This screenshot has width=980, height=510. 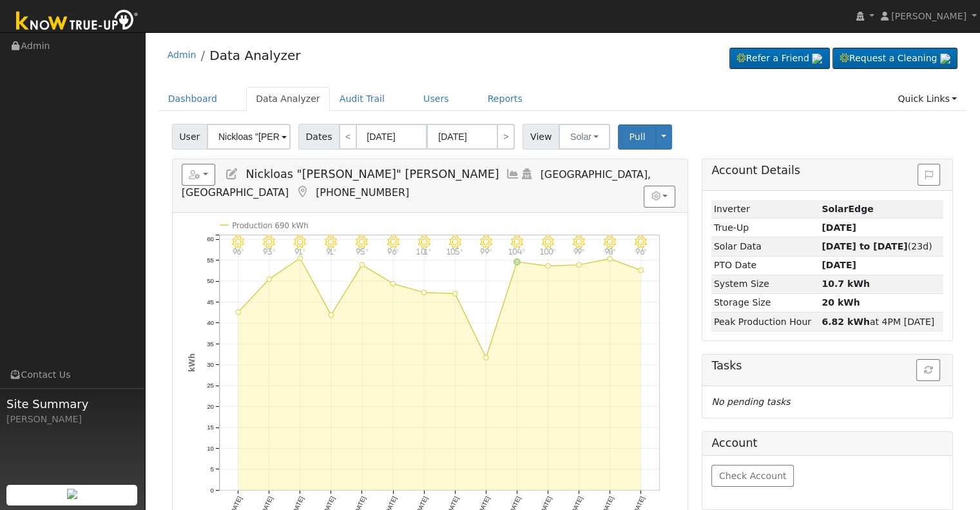 I want to click on button: Solar, so click(x=585, y=137).